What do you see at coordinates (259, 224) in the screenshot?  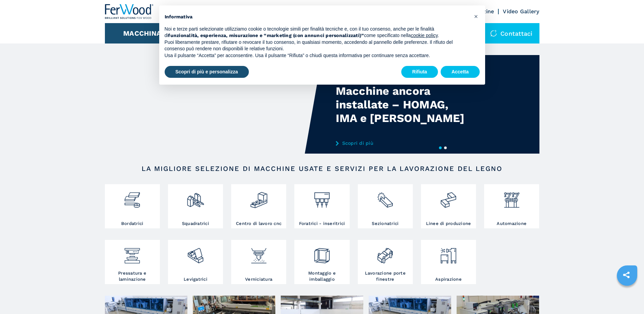 I see `h3: Centro di lavoro cnc` at bounding box center [259, 224].